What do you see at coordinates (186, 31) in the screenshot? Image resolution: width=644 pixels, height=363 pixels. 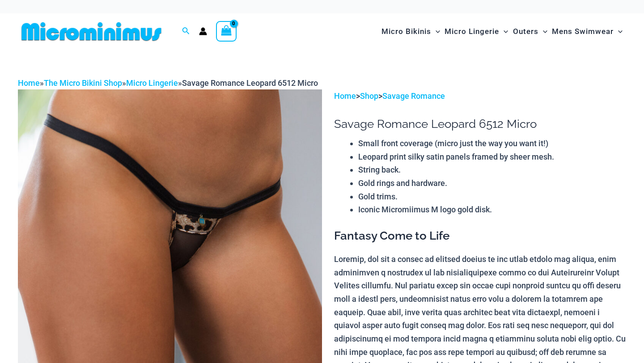 I see `a: Search icon link` at bounding box center [186, 31].